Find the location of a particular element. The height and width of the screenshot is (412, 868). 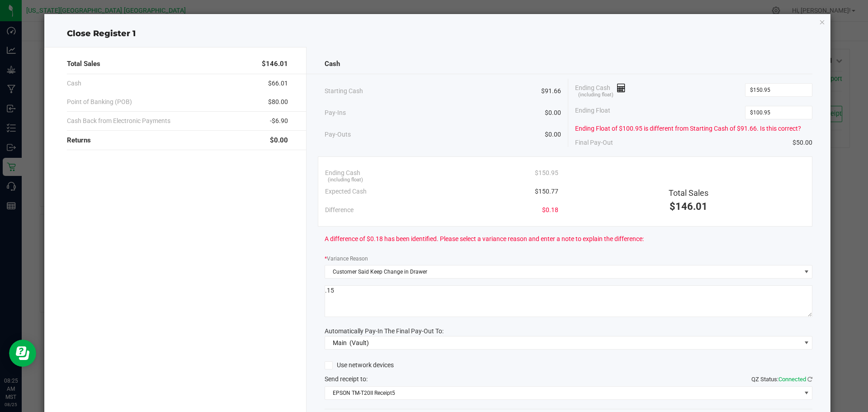

span: Point of Banking (POB) is located at coordinates (99, 102).